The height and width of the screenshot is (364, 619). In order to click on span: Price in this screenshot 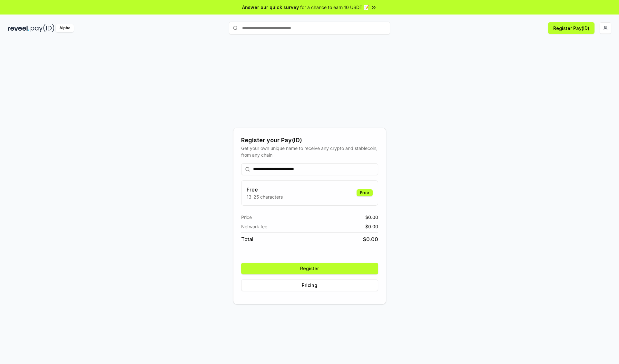, I will do `click(246, 217)`.